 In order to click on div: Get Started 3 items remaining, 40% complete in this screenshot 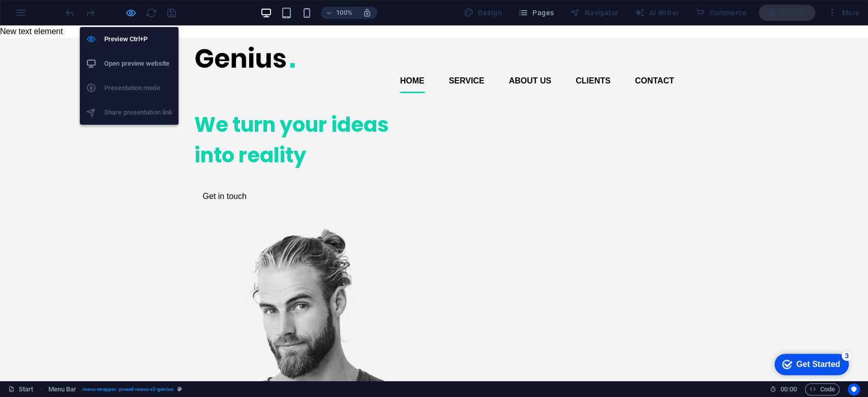, I will do `click(44, 15)`.